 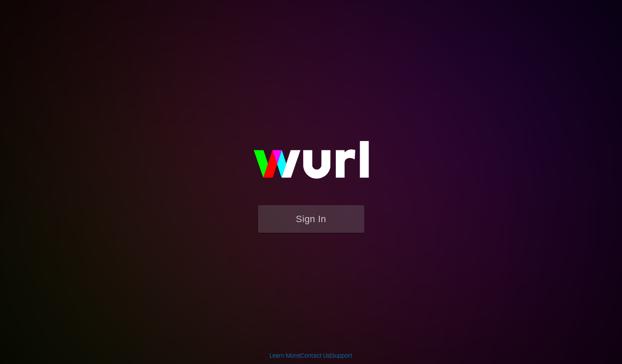 I want to click on img: wurl-logo-on-black-223613ac3d8ba8fe6dc639794a292ebdb59501304c7dfd60c99c58986ef67473.svg, so click(x=311, y=164).